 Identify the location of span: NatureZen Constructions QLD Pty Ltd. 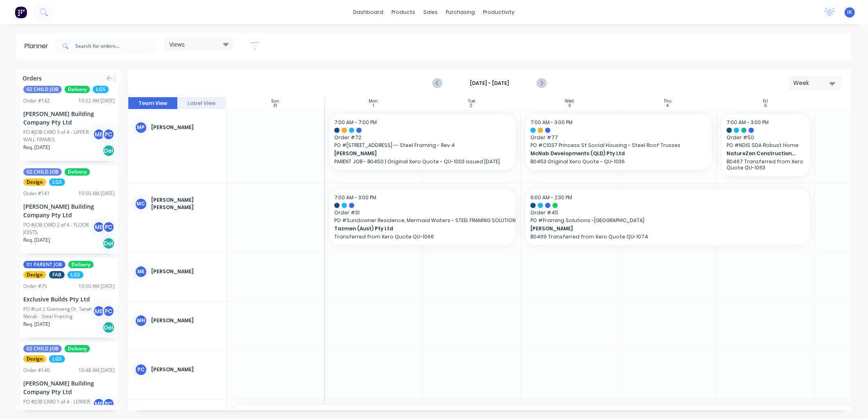
(762, 154).